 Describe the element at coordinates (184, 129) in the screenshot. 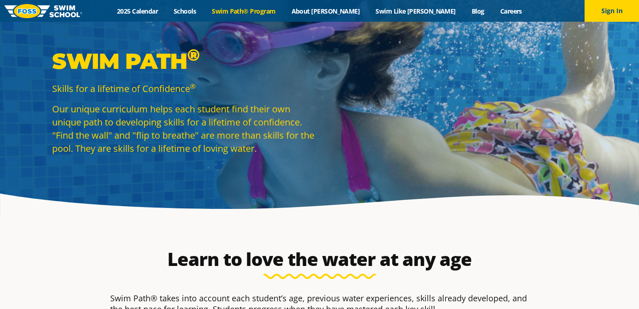

I see `p: Our unique curriculum helps each student find their own unique path to developing skills for a li...` at that location.